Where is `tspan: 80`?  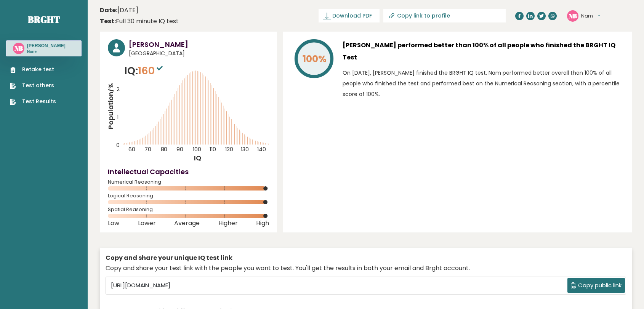
tspan: 80 is located at coordinates (164, 149).